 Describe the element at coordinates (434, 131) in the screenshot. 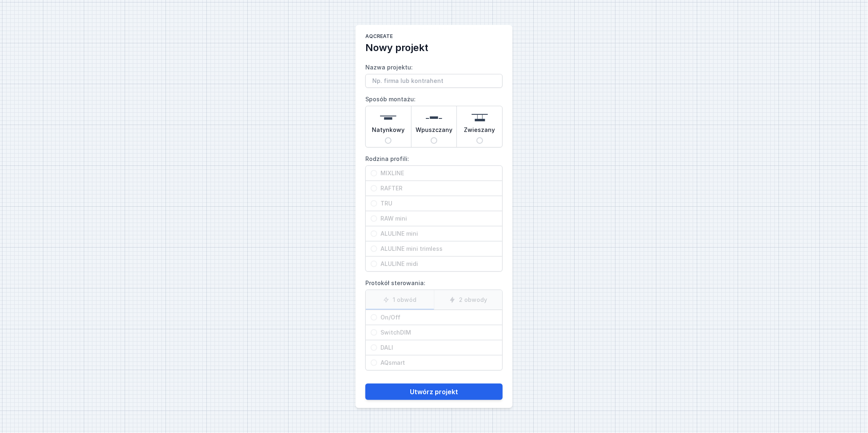

I see `span: Wpuszczany` at that location.